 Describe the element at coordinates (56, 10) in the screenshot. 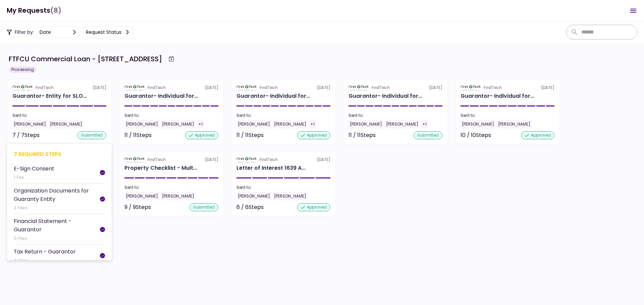

I see `span: (8)` at that location.